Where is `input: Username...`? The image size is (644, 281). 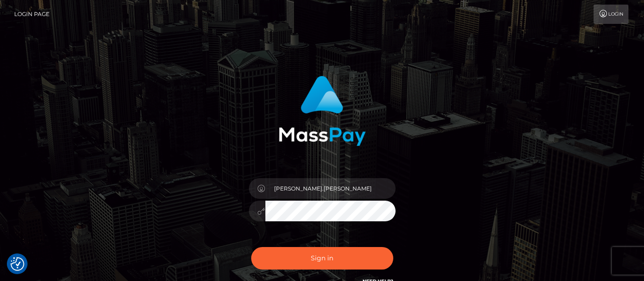 input: Username... is located at coordinates (330, 188).